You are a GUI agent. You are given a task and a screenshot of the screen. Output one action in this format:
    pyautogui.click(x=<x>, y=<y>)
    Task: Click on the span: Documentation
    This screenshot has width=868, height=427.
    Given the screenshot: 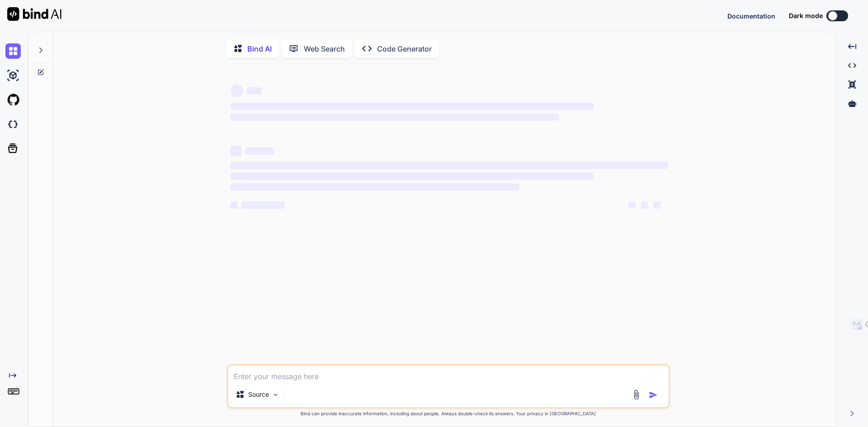 What is the action you would take?
    pyautogui.click(x=751, y=16)
    